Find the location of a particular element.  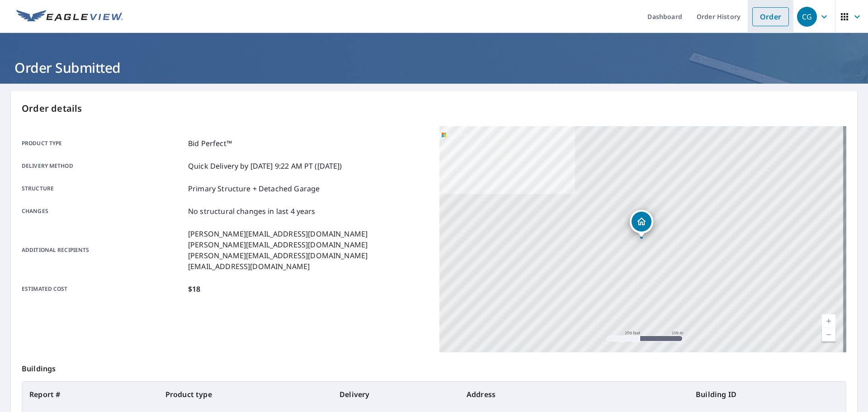

div: Dropped pin, building 1, Residential property, 1500 SW 187th Ter Pembroke Pines, FL 33029 is located at coordinates (641, 224).